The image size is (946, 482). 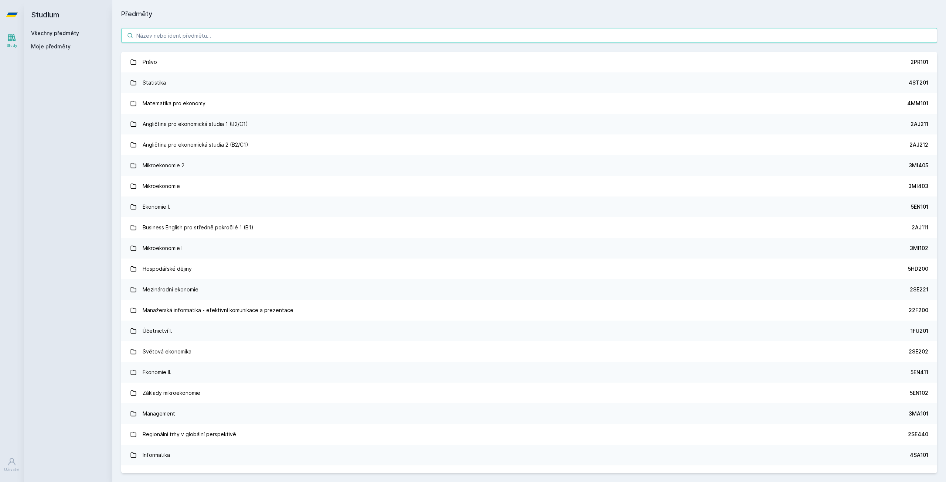 What do you see at coordinates (919, 145) in the screenshot?
I see `div: 2AJ212` at bounding box center [919, 145].